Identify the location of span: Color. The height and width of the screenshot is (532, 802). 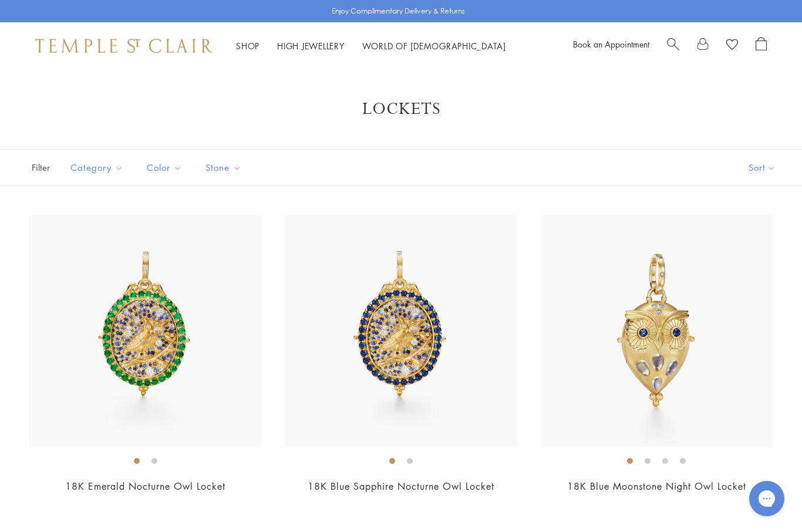
(165, 167).